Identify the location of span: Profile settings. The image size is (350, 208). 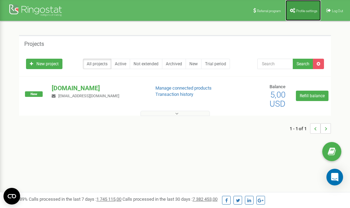
(307, 11).